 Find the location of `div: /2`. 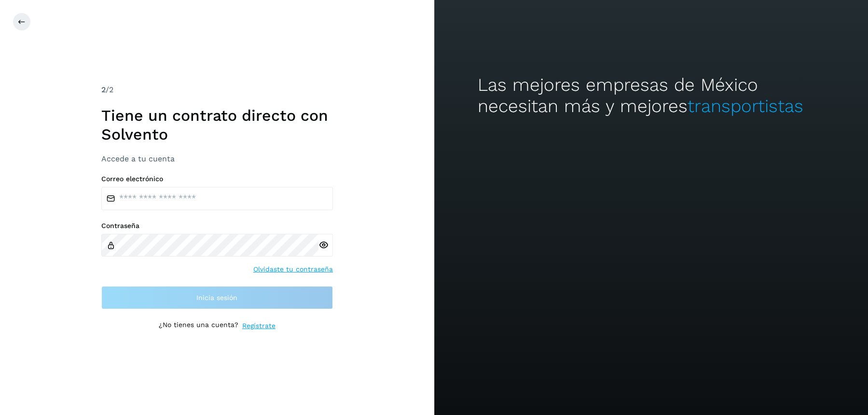

div: /2 is located at coordinates (218, 90).